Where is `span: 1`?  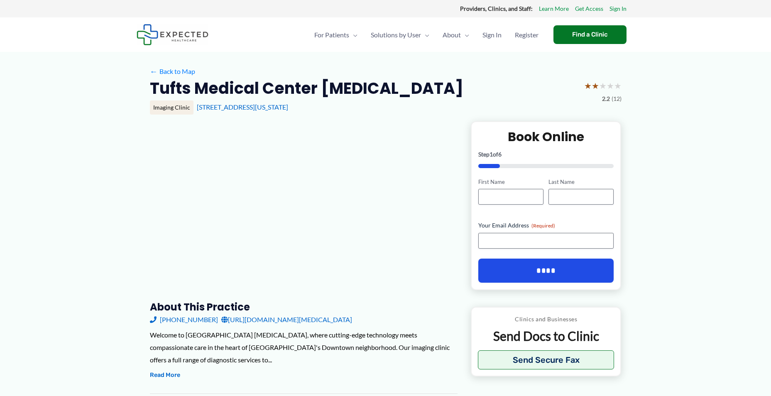
span: 1 is located at coordinates (491, 154).